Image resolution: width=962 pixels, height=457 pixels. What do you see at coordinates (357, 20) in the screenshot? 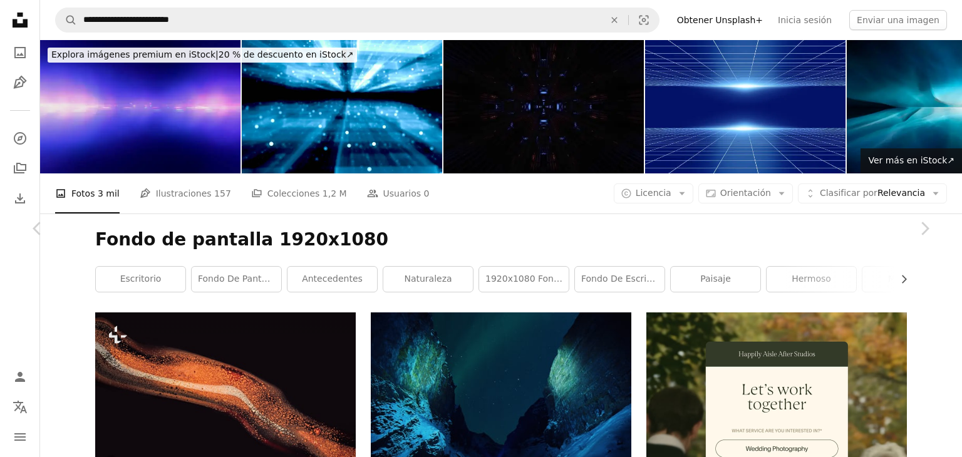
I see `form: Encuentra imágenes en todo el sitio` at bounding box center [357, 20].